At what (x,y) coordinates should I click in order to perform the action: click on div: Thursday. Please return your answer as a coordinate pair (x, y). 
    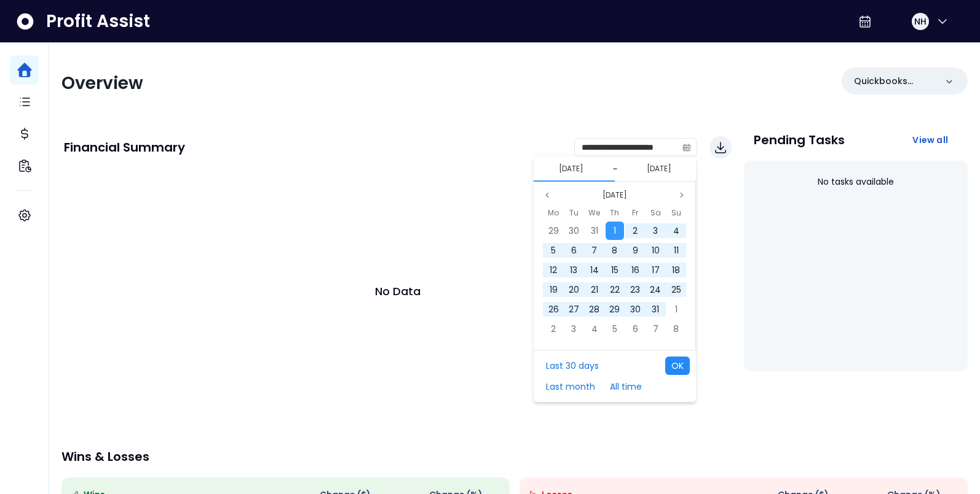
    Looking at the image, I should click on (614, 213).